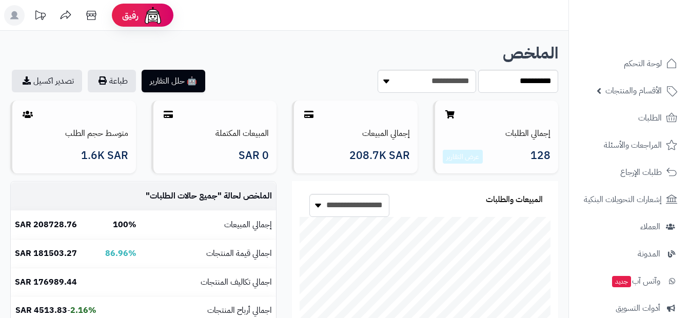 The height and width of the screenshot is (318, 689). Describe the element at coordinates (47, 81) in the screenshot. I see `a: تصدير اكسيل` at that location.